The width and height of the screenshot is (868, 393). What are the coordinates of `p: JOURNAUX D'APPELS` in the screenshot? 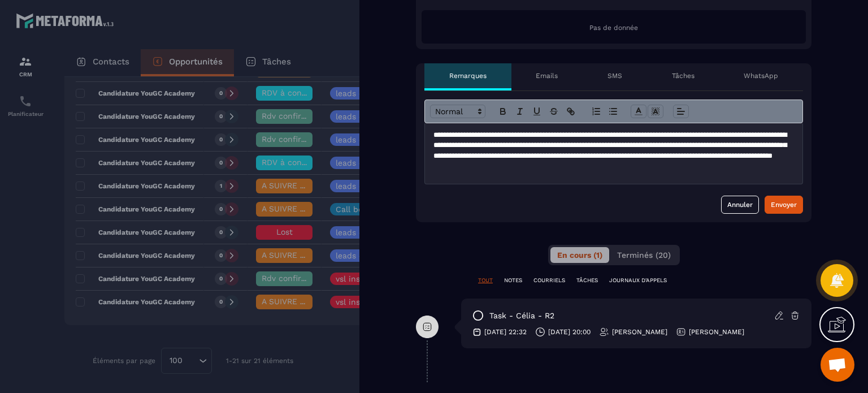 It's located at (638, 280).